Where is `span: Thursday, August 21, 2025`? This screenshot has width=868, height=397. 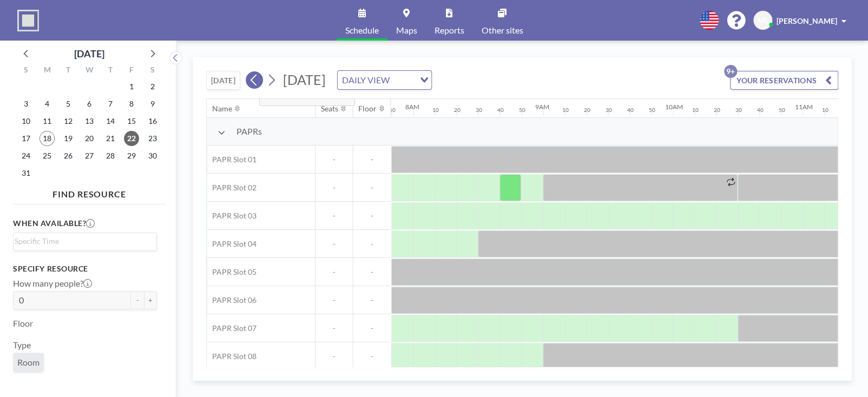
span: Thursday, August 21, 2025 is located at coordinates (110, 138).